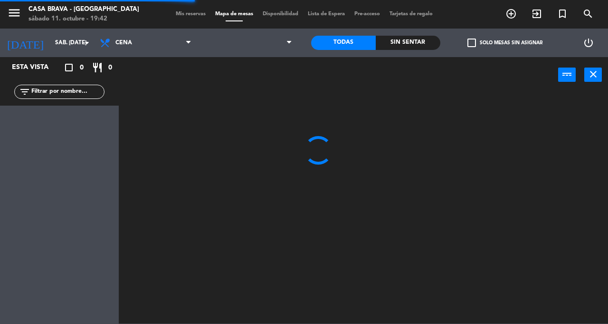  Describe the element at coordinates (511, 14) in the screenshot. I see `i: add_circle_outline` at that location.